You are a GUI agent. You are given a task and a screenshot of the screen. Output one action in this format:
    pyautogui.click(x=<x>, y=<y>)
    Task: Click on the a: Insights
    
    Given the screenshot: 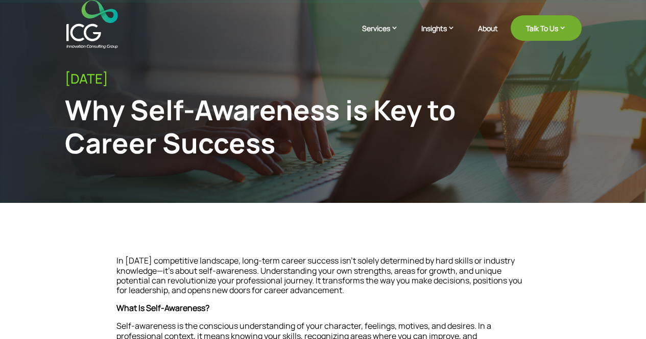 What is the action you would take?
    pyautogui.click(x=443, y=36)
    